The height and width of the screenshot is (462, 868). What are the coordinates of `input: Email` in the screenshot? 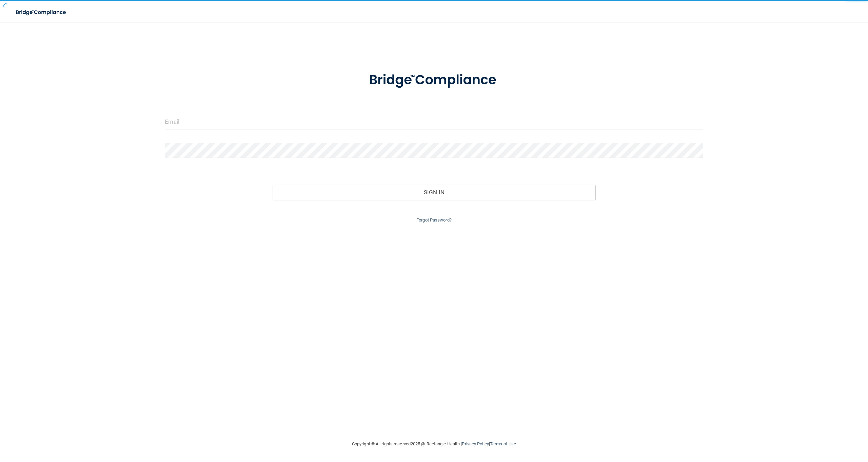 It's located at (433, 122).